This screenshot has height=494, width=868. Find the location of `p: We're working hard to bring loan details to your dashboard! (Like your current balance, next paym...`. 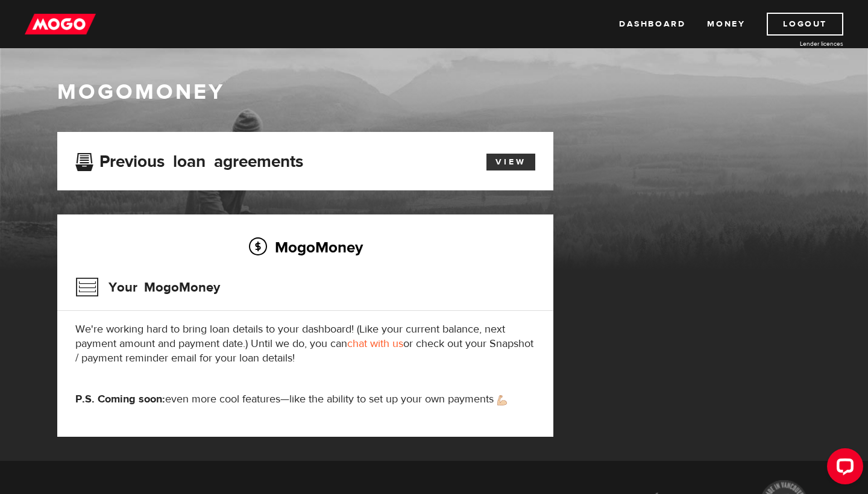

p: We're working hard to bring loan details to your dashboard! (Like your current balance, next paym... is located at coordinates (305, 344).